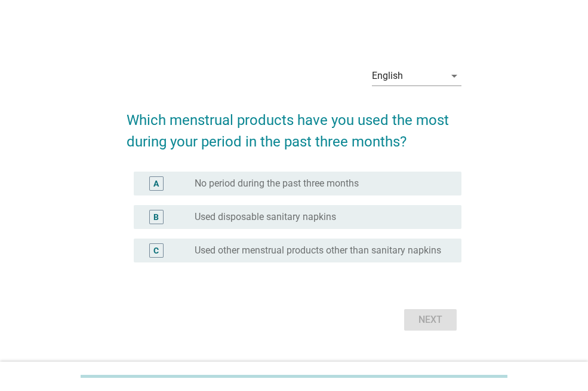  Describe the element at coordinates (156, 251) in the screenshot. I see `div: C` at that location.